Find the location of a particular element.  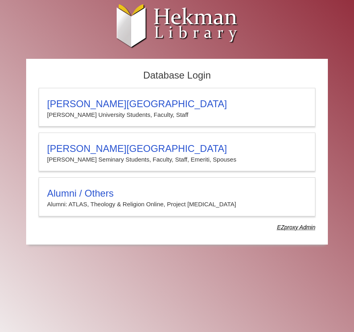

dfn: Use Alumni login is located at coordinates (296, 227).